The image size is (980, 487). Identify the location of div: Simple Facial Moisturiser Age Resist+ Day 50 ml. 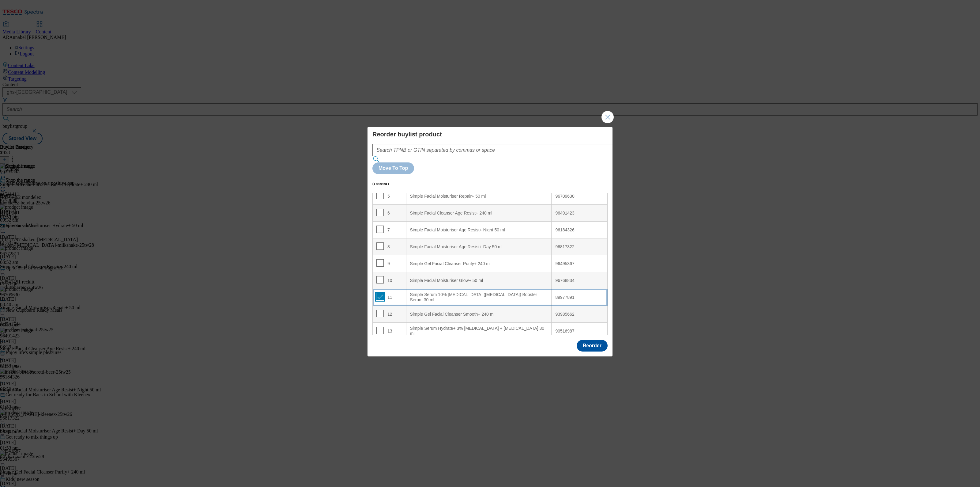
(479, 247).